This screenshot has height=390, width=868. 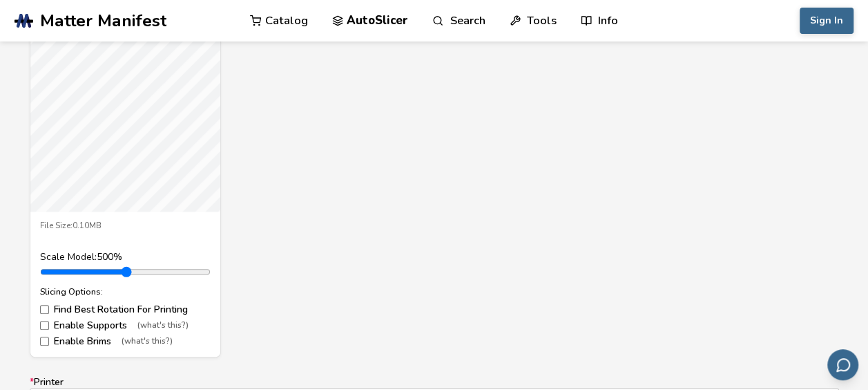 I want to click on input: Enable Supports(what's this?), so click(x=44, y=324).